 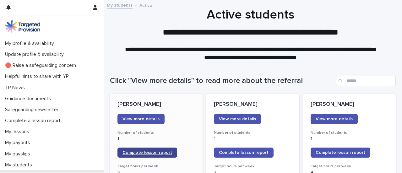 What do you see at coordinates (366, 81) in the screenshot?
I see `div: Search` at bounding box center [366, 81].